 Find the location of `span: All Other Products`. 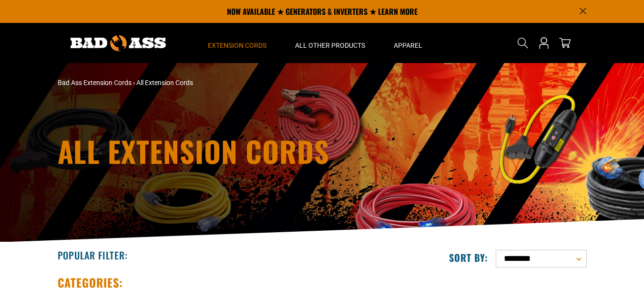

span: All Other Products is located at coordinates (330, 45).